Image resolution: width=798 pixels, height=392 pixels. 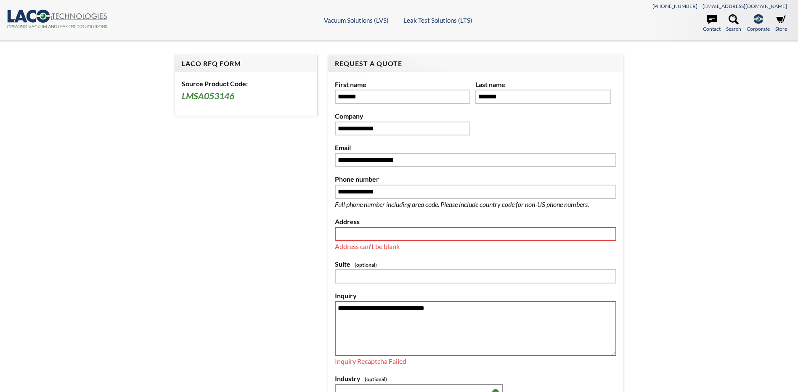 I want to click on h3: LMSA053146, so click(x=246, y=96).